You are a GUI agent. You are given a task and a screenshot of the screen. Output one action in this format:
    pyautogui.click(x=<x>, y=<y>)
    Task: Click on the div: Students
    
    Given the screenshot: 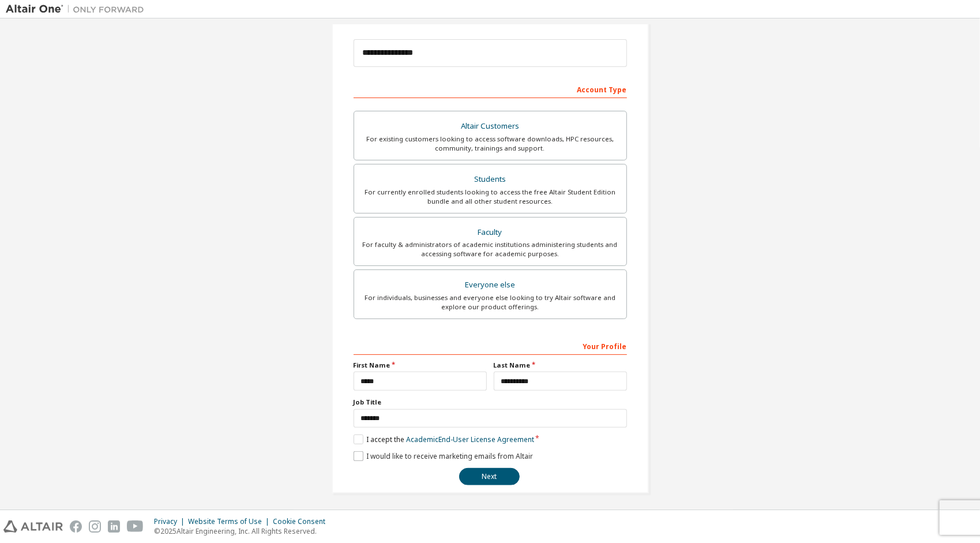 What is the action you would take?
    pyautogui.click(x=491, y=180)
    